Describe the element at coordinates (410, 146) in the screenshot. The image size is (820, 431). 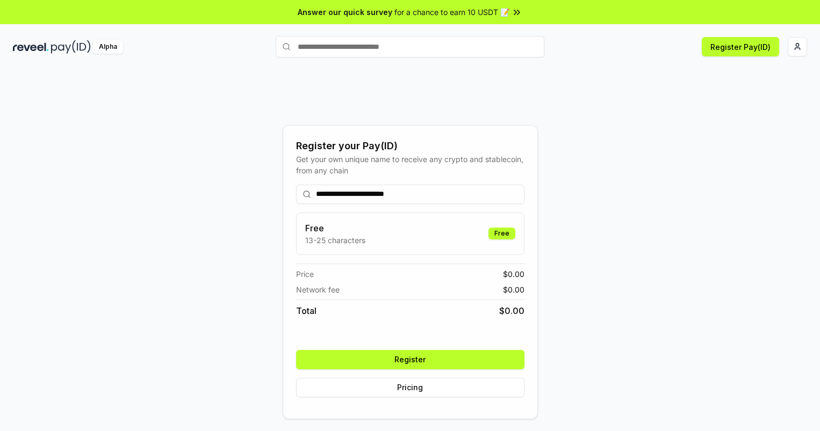
I see `div: Register your Pay(ID)` at that location.